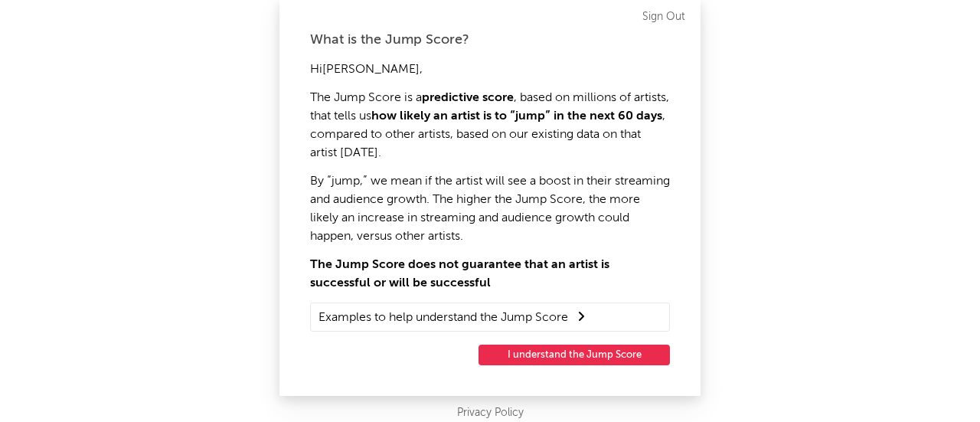 This screenshot has width=980, height=422. I want to click on a: Sign Out, so click(664, 17).